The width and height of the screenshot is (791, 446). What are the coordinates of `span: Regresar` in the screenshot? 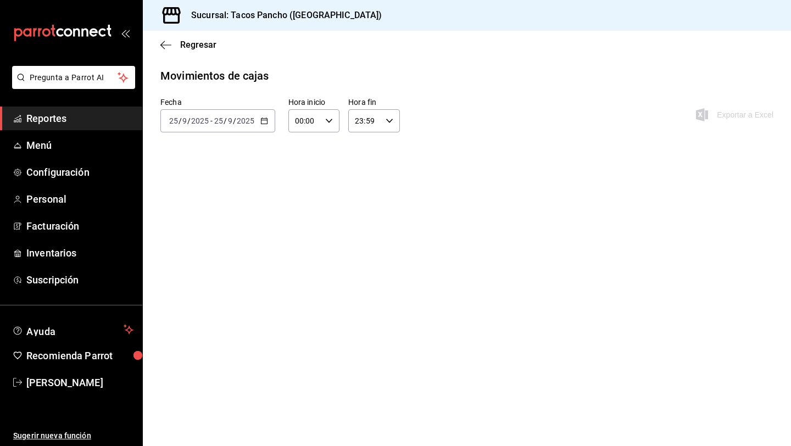 It's located at (198, 45).